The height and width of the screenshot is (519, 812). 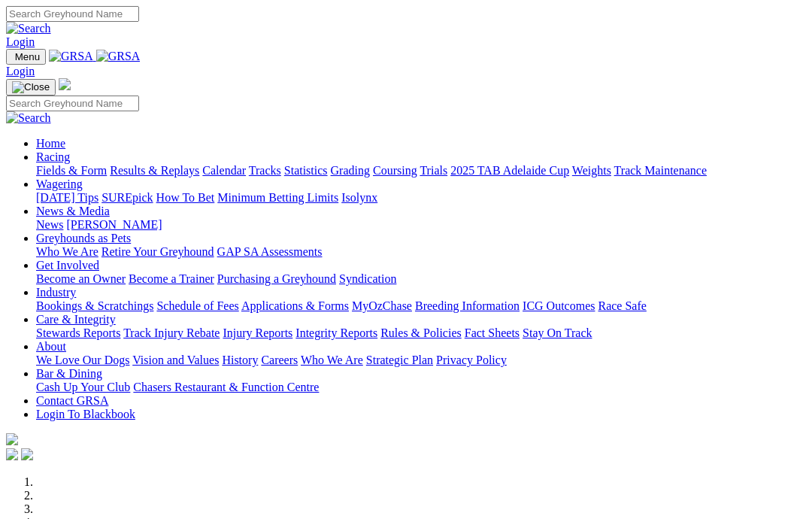 I want to click on a: Minimum Betting Limits, so click(x=277, y=197).